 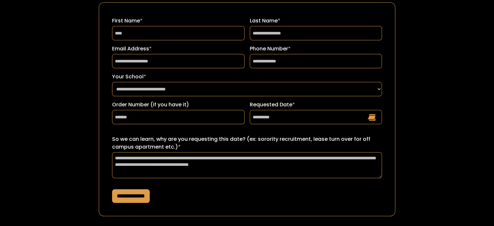 What do you see at coordinates (316, 21) in the screenshot?
I see `label: Last Name` at bounding box center [316, 21].